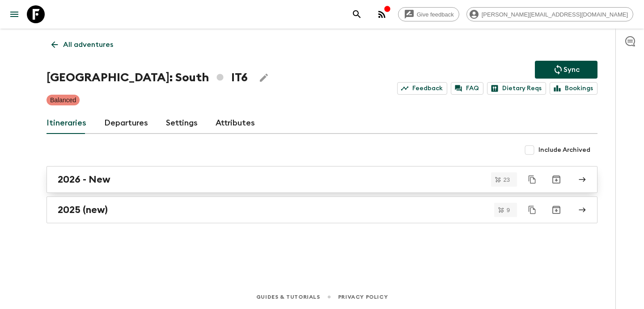  What do you see at coordinates (83, 210) in the screenshot?
I see `h2: 2025 (new)` at bounding box center [83, 210].